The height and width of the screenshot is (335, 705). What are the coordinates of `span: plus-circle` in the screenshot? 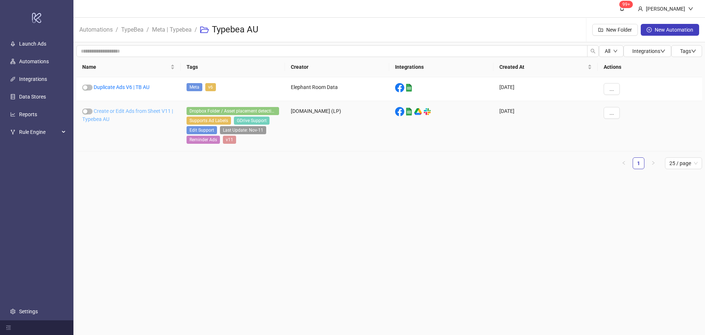 It's located at (649, 30).